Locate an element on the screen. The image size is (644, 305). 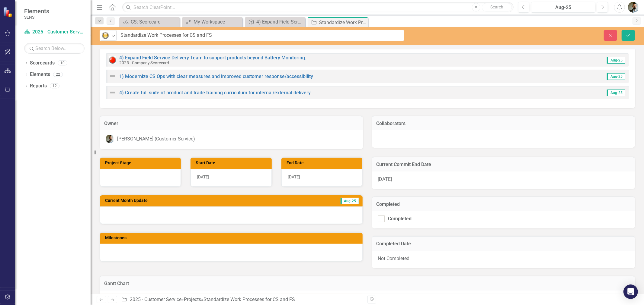
img: Red: Critical Issues/Off-Track is located at coordinates (112, 60).